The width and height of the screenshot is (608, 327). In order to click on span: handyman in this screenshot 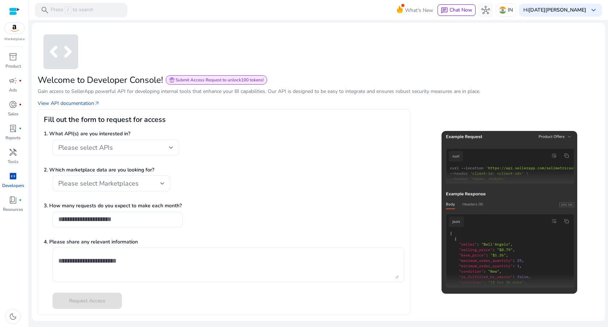, I will do `click(13, 152)`.